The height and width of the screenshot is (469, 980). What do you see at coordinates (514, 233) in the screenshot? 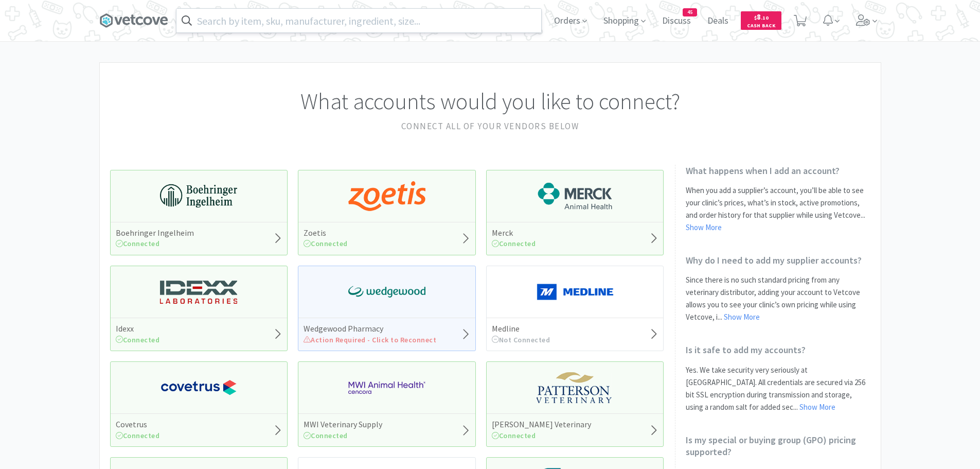
I see `h5: Merck` at bounding box center [514, 233].